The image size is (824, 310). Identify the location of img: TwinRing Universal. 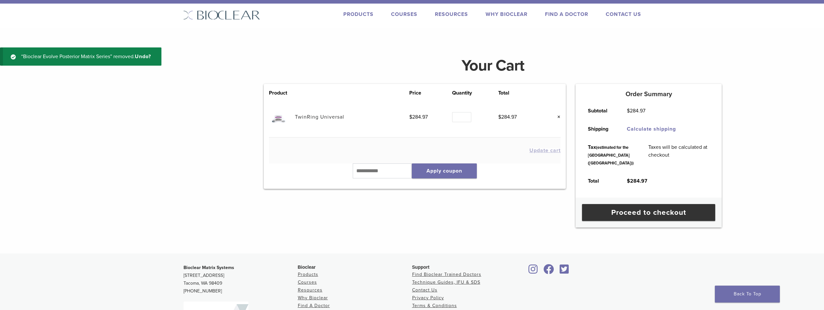
(278, 117).